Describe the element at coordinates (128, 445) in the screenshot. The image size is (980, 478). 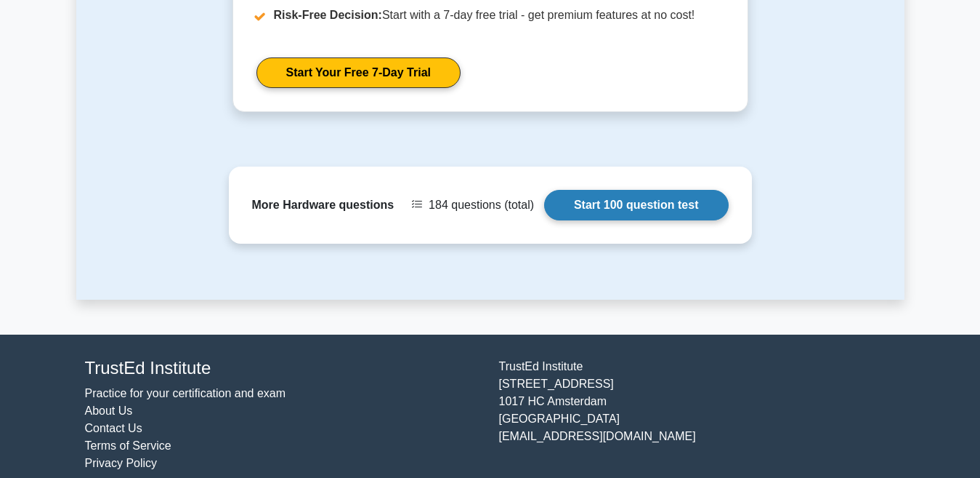
I see `a: Terms of Service` at that location.